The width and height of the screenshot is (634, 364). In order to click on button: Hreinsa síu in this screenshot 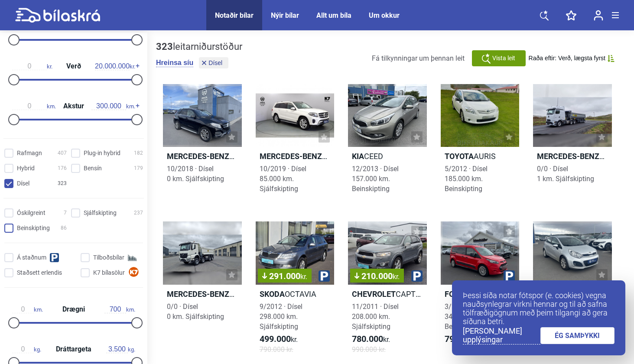, I will do `click(175, 63)`.